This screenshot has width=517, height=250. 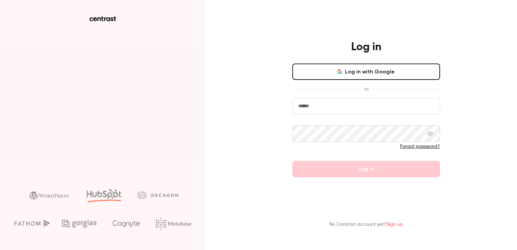 I want to click on a: Sign up, so click(x=394, y=224).